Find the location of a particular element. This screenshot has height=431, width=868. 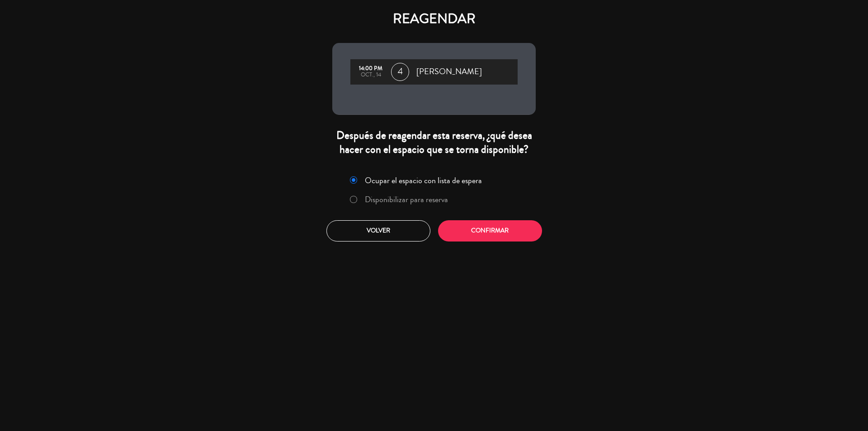

div: 14:00 PM is located at coordinates (371, 69).